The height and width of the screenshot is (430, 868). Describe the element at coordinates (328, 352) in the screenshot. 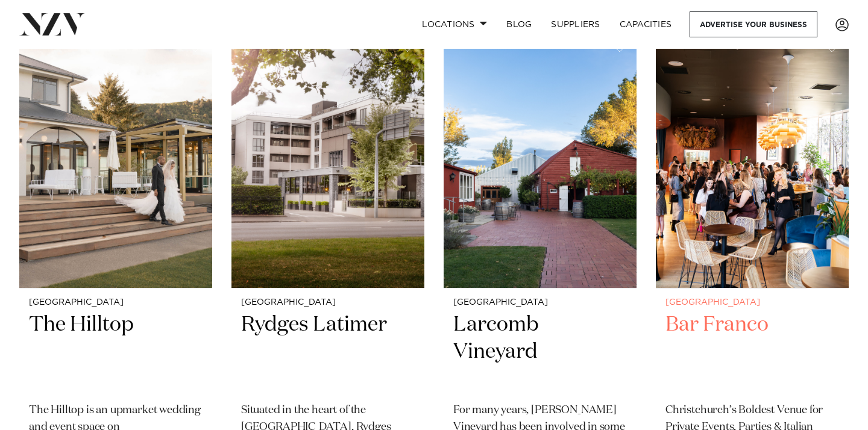

I see `h2: Rydges Latimer` at that location.